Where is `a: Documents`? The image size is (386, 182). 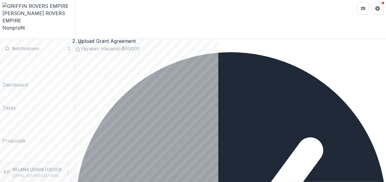
a: Documents is located at coordinates (15, 163).